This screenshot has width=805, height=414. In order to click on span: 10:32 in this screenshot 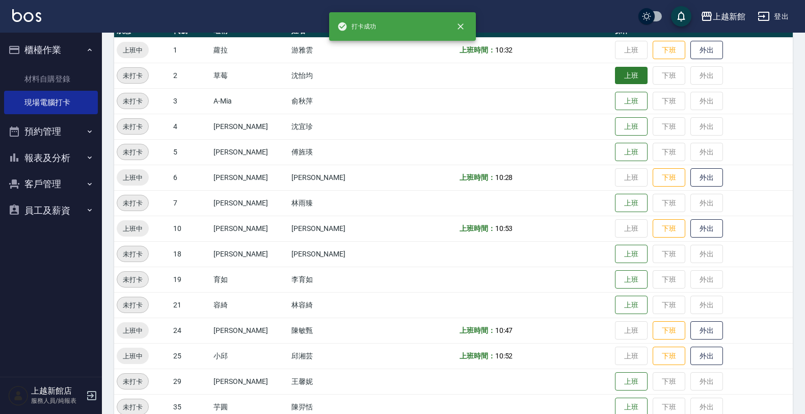, I will do `click(504, 50)`.